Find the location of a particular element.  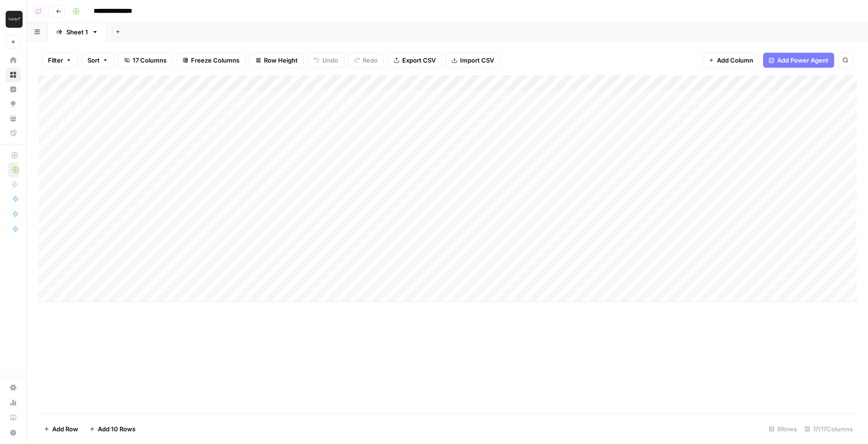

span: Sort is located at coordinates (94, 61).